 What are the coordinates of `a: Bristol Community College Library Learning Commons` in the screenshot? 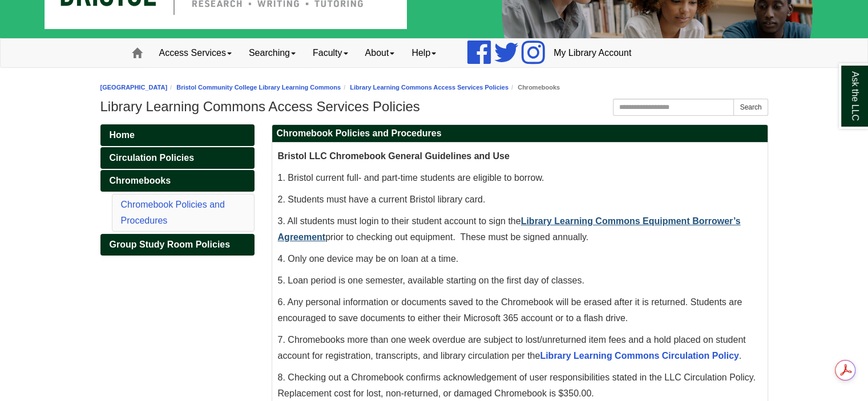 It's located at (258, 87).